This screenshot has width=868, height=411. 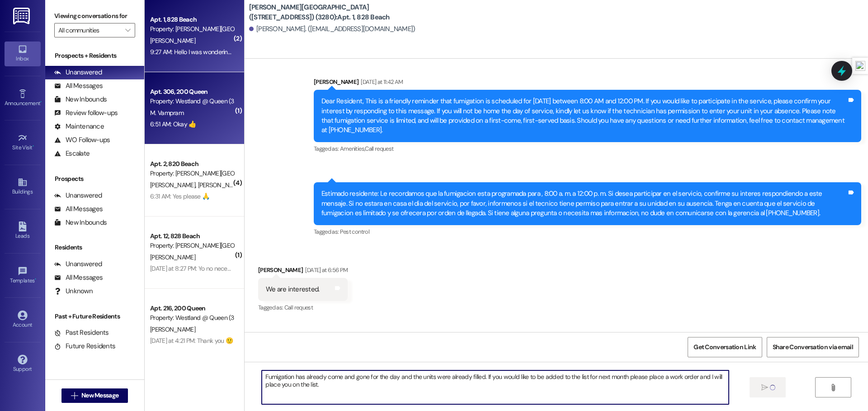 What do you see at coordinates (95, 396) in the screenshot?
I see `button: New Message` at bounding box center [95, 396].